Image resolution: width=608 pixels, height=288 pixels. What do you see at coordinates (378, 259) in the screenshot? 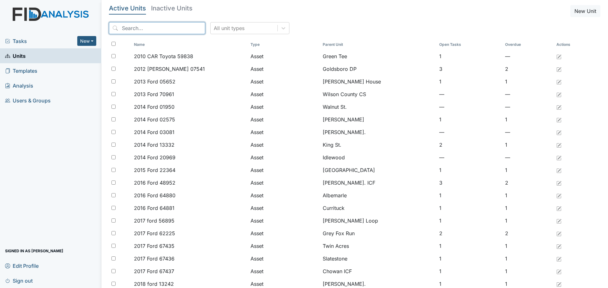
I see `td: Slatestone` at bounding box center [378, 259].